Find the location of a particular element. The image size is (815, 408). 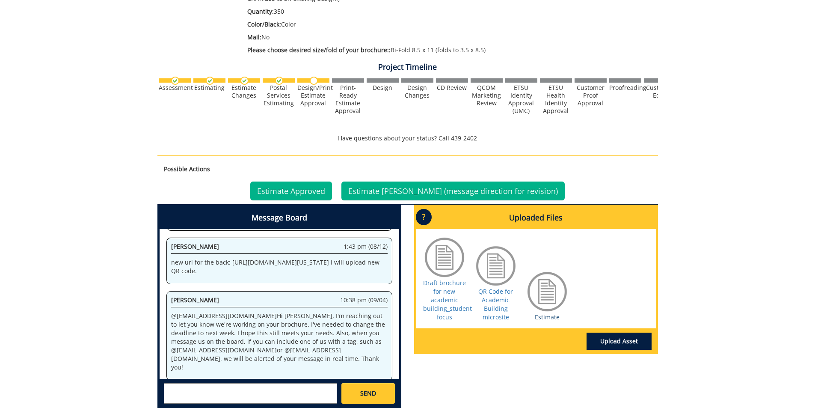

div: Customer Proof Approval is located at coordinates (590, 95).